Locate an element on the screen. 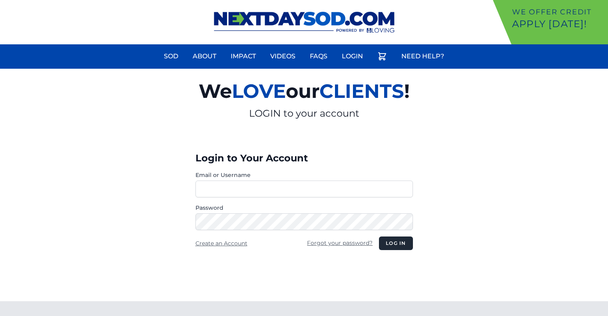  a: Sod is located at coordinates (171, 56).